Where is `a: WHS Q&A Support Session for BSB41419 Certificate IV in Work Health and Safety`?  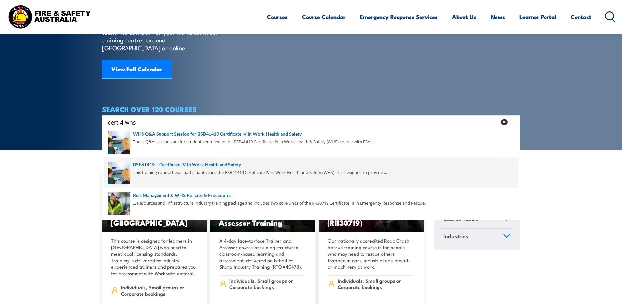 a: WHS Q&A Support Session for BSB41419 Certificate IV in Work Health and Safety is located at coordinates (311, 134).